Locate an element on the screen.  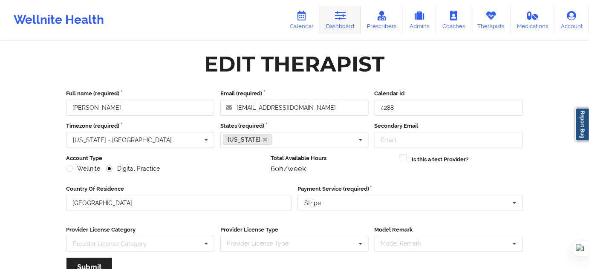
div: Edit Therapist is located at coordinates (295, 64).